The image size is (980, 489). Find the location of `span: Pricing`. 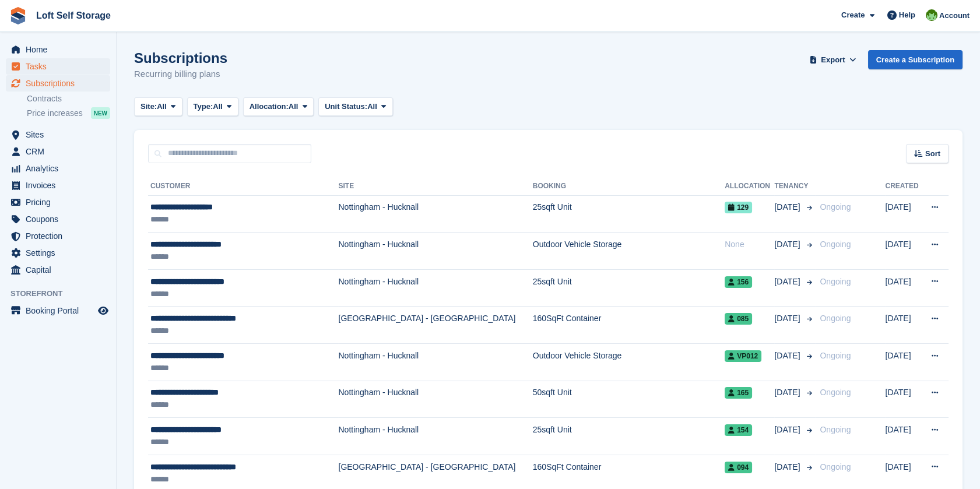

span: Pricing is located at coordinates (60, 202).